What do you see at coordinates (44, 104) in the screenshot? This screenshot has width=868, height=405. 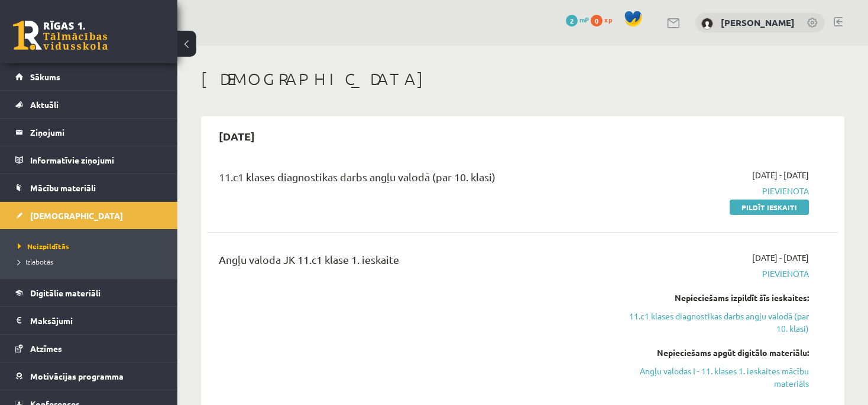 I see `span: Aktuāli` at bounding box center [44, 104].